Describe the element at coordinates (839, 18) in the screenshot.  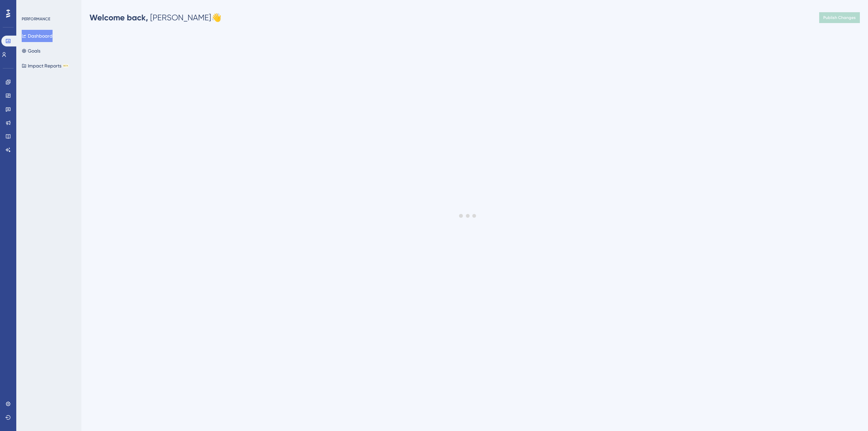
I see `span: Publish Changes` at that location.